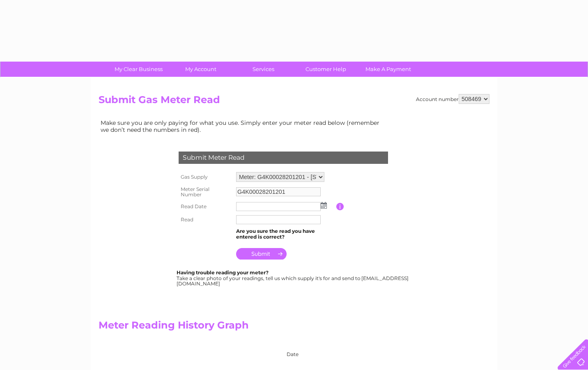 Image resolution: width=588 pixels, height=370 pixels. What do you see at coordinates (263, 69) in the screenshot?
I see `a: Services` at bounding box center [263, 69].